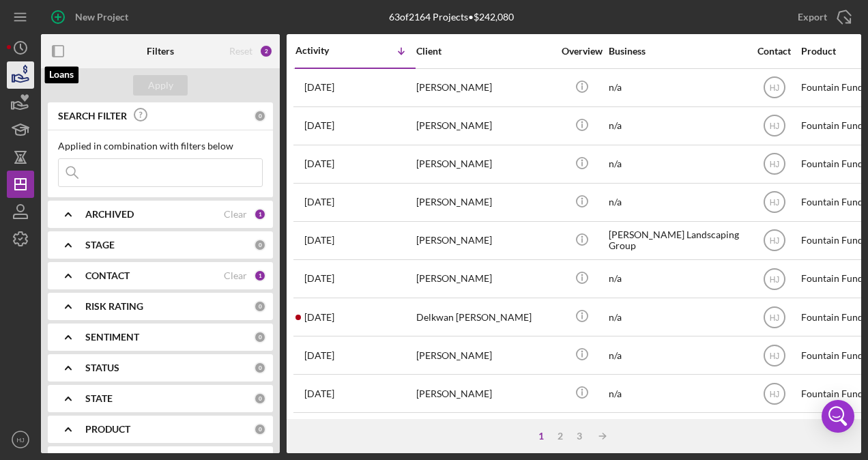 This screenshot has width=868, height=460. I want to click on div: New Project, so click(102, 17).